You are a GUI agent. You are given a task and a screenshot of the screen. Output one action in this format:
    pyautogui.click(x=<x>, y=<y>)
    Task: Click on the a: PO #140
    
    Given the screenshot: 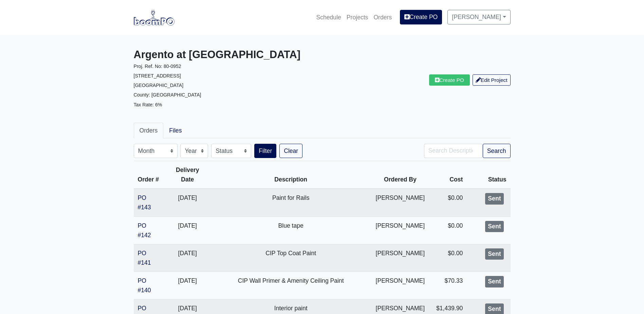 What is the action you would take?
    pyautogui.click(x=144, y=285)
    